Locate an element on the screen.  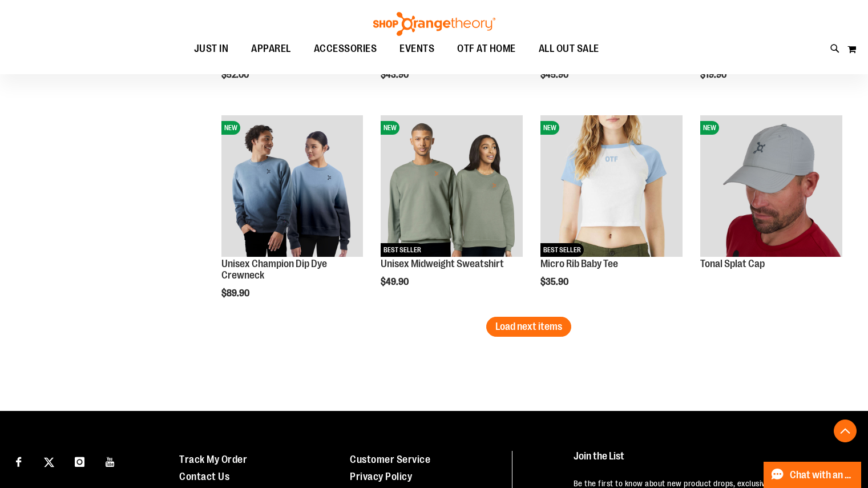
button: Load next items is located at coordinates (528, 327).